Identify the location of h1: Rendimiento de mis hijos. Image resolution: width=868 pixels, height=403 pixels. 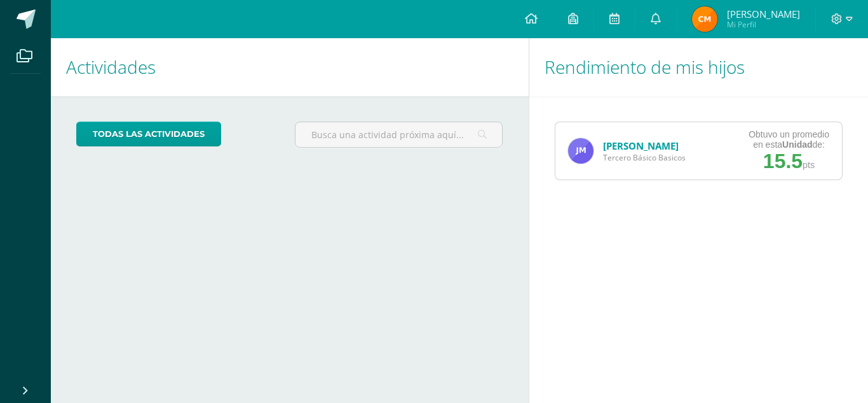
(699, 67).